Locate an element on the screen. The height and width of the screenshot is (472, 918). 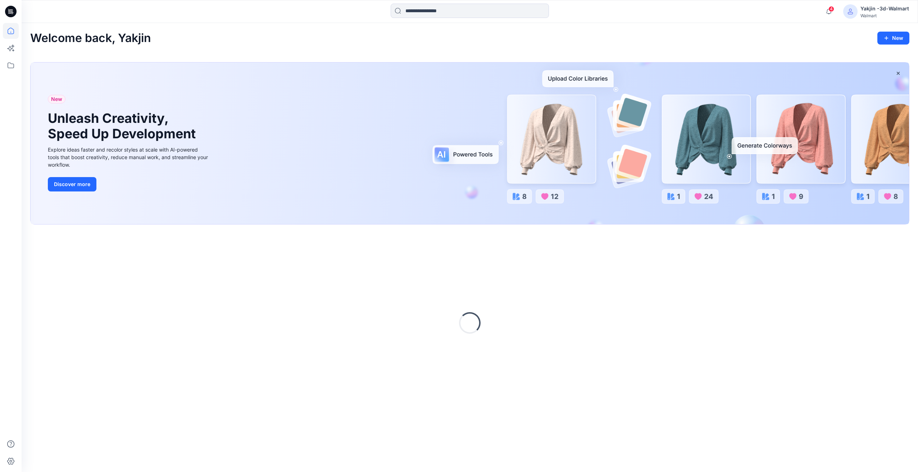
div: Walmart is located at coordinates (884, 15).